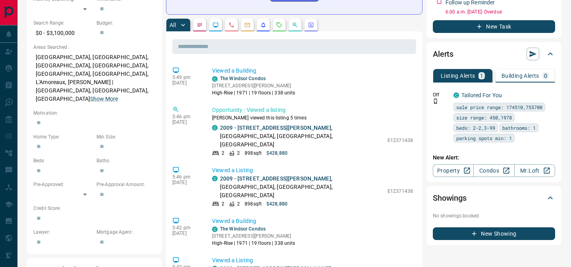 Image resolution: width=571 pixels, height=267 pixels. I want to click on p: Search Range:, so click(63, 23).